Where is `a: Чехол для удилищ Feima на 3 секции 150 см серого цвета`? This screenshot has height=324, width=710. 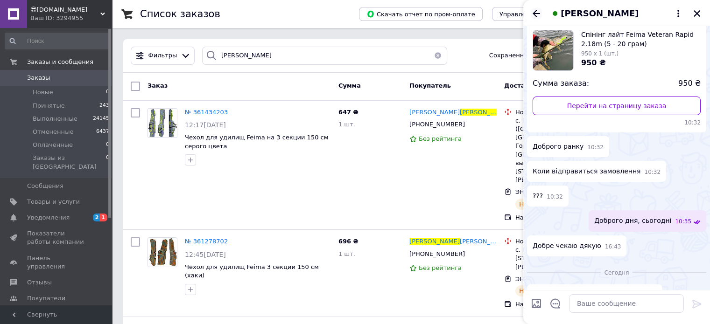
a: Чехол для удилищ Feima на 3 секции 150 см серого цвета is located at coordinates (256, 142).